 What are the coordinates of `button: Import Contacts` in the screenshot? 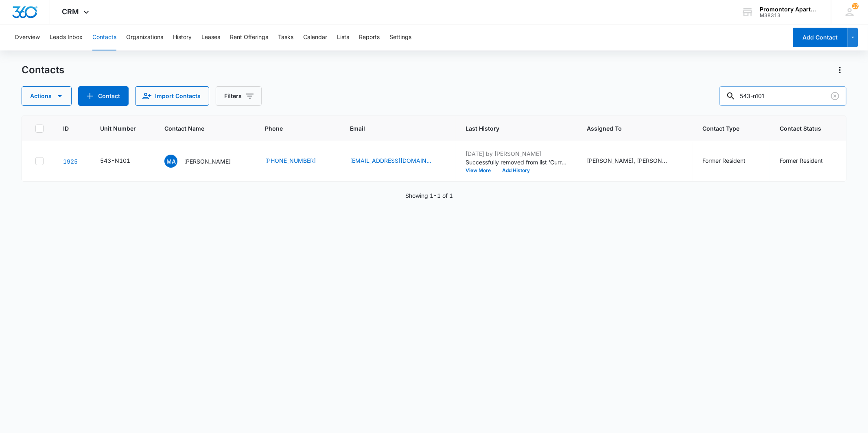 It's located at (172, 96).